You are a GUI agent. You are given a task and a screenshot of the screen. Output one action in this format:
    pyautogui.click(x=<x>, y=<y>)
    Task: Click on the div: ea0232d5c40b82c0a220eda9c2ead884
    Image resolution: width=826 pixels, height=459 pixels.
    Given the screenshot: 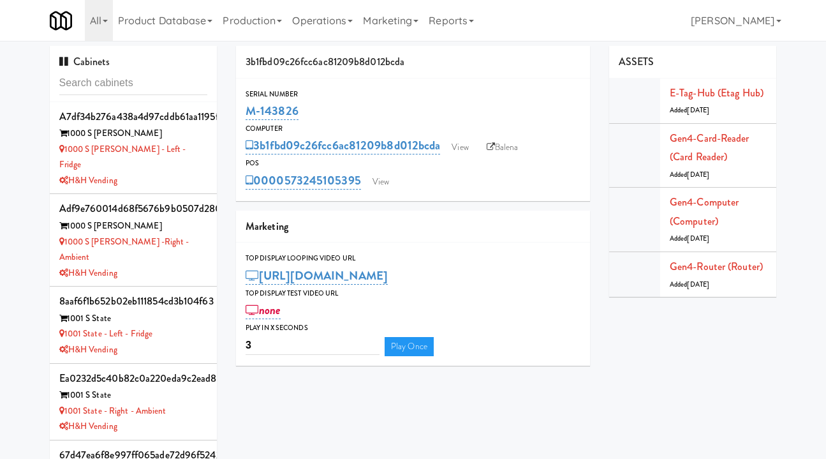 What is the action you would take?
    pyautogui.click(x=133, y=378)
    